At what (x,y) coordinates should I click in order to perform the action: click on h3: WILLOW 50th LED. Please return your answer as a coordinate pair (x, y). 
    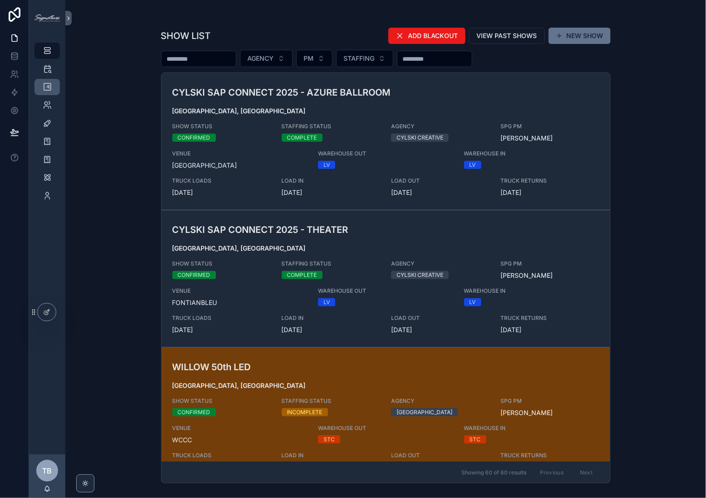
    Looking at the image, I should click on (312, 367).